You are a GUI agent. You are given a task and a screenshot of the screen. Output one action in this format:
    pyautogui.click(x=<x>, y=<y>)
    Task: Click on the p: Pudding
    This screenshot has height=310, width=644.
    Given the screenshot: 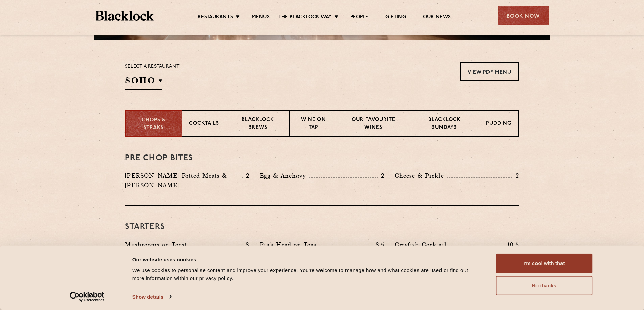 What is the action you would take?
    pyautogui.click(x=498, y=124)
    